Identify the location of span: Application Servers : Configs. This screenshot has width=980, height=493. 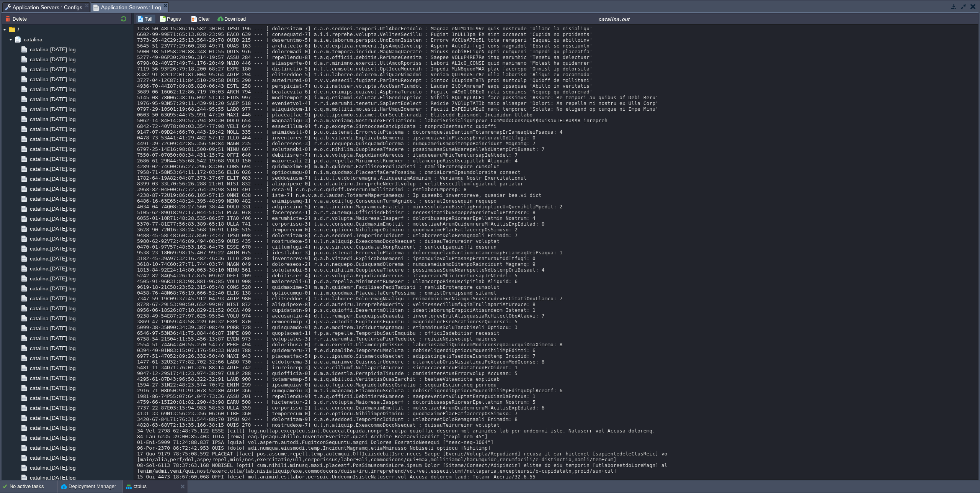
(44, 7).